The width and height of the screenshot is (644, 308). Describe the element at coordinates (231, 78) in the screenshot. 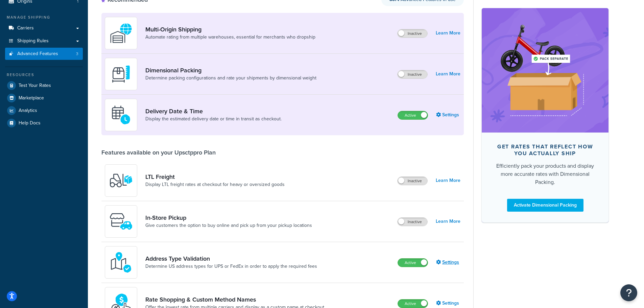

I see `a: Determine packing configurations and rate your shipments by dimensional weight` at that location.